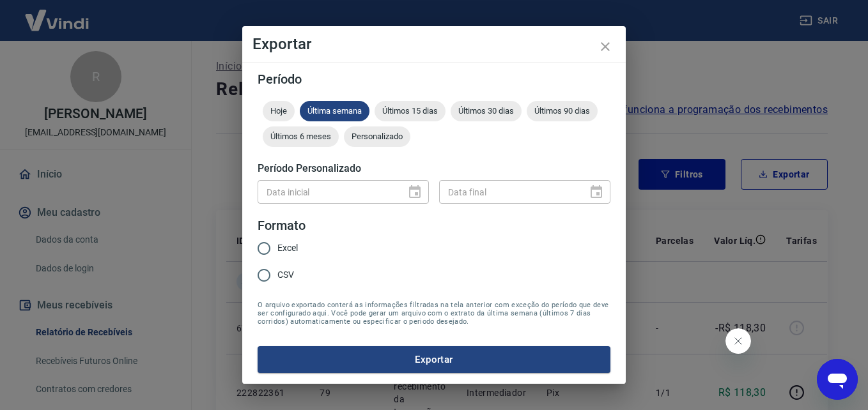 This screenshot has height=410, width=868. Describe the element at coordinates (434, 360) in the screenshot. I see `button: Exportar` at that location.